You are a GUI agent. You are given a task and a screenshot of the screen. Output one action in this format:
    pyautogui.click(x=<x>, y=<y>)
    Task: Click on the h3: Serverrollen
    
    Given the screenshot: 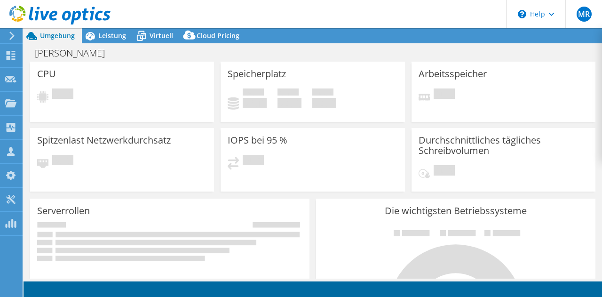 What is the action you would take?
    pyautogui.click(x=64, y=211)
    